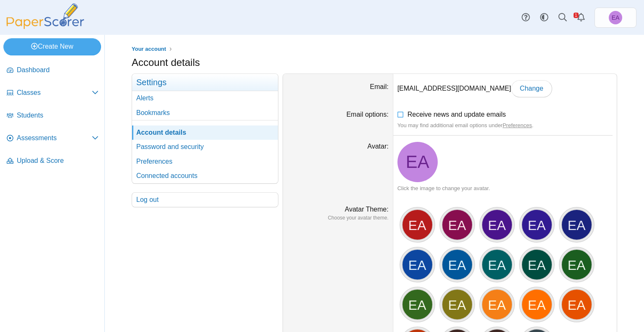  I want to click on a: Dashboard, so click(52, 71).